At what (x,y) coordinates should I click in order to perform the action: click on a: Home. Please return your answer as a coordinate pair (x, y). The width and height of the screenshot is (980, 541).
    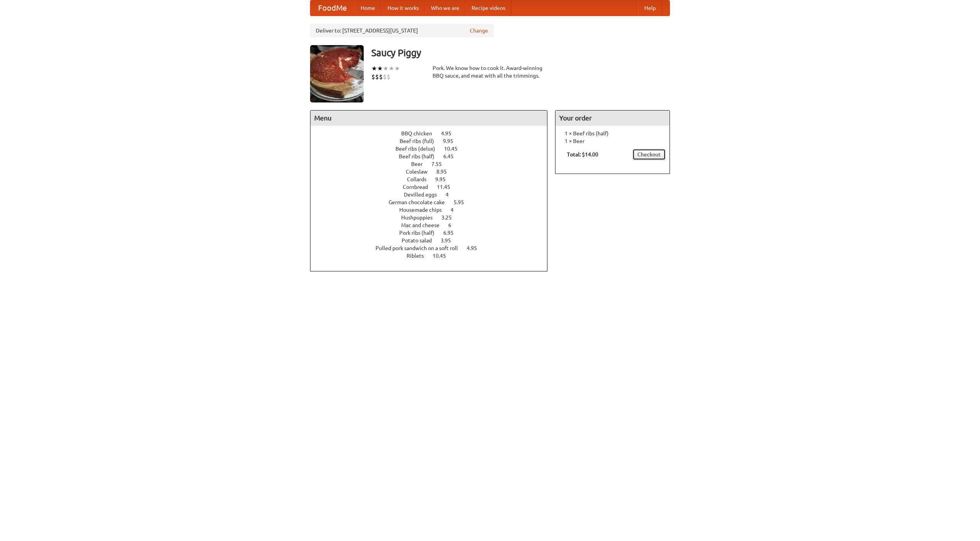
    Looking at the image, I should click on (368, 8).